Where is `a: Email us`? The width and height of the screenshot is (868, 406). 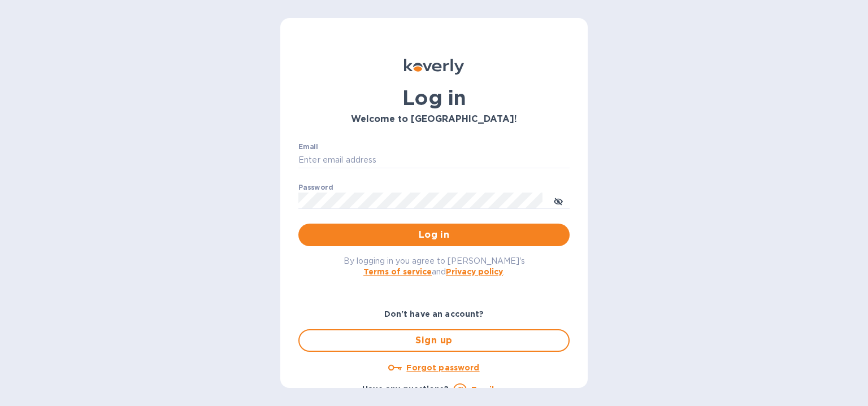 a: Email us is located at coordinates (488, 390).